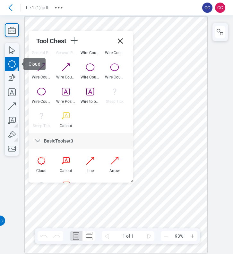  I want to click on div: General Purpose Tick (Backwards), so click(66, 53).